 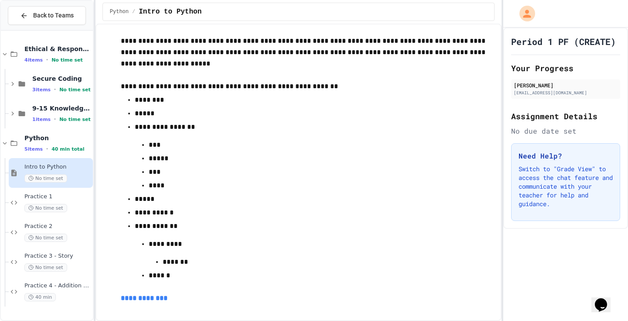 I want to click on div: No due date set, so click(x=566, y=131).